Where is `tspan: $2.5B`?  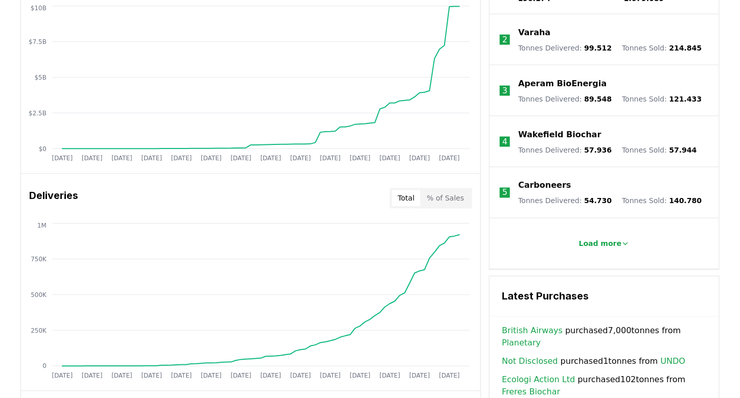 tspan: $2.5B is located at coordinates (37, 113).